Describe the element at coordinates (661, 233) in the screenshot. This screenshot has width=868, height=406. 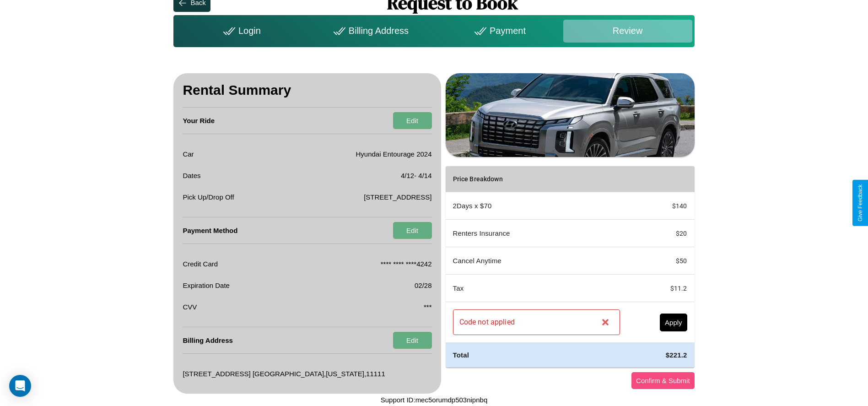
I see `td: $ 20` at that location.